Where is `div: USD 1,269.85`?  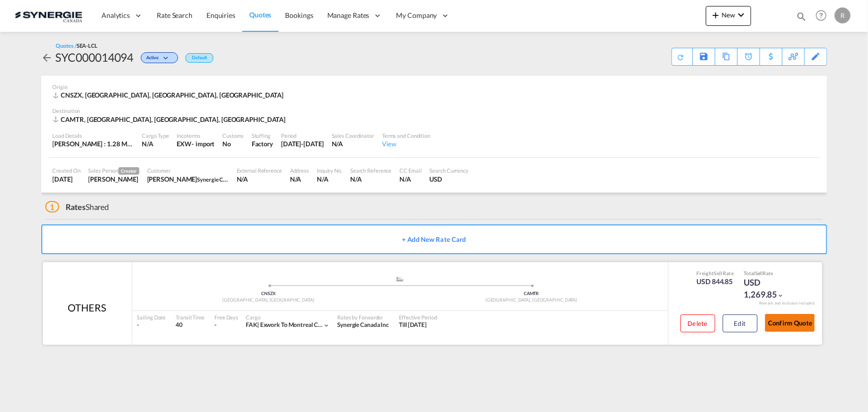
div: USD 1,269.85 is located at coordinates (768, 289).